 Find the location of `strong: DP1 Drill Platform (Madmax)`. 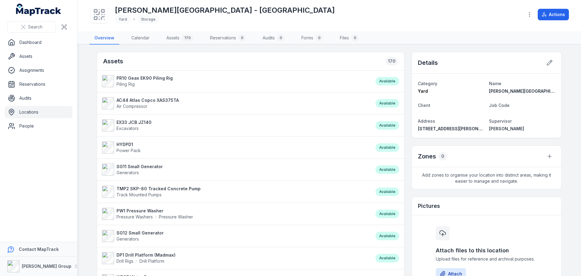

strong: DP1 Drill Platform (Madmax) is located at coordinates (146, 255).